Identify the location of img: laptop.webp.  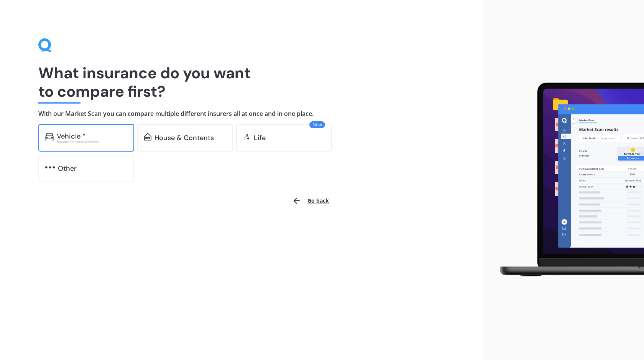
(567, 180).